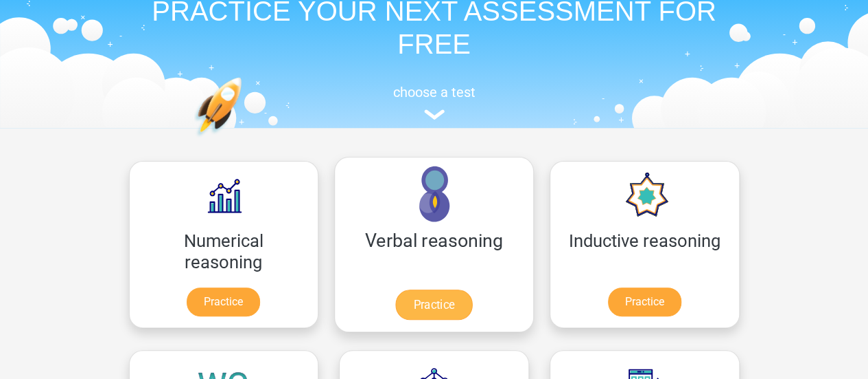  Describe the element at coordinates (245, 139) in the screenshot. I see `img: practice` at that location.